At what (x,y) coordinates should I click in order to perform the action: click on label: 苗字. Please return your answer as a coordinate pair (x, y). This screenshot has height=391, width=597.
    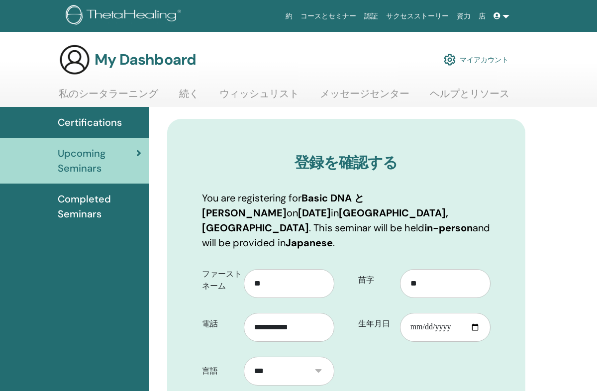
    Looking at the image, I should click on (375, 280).